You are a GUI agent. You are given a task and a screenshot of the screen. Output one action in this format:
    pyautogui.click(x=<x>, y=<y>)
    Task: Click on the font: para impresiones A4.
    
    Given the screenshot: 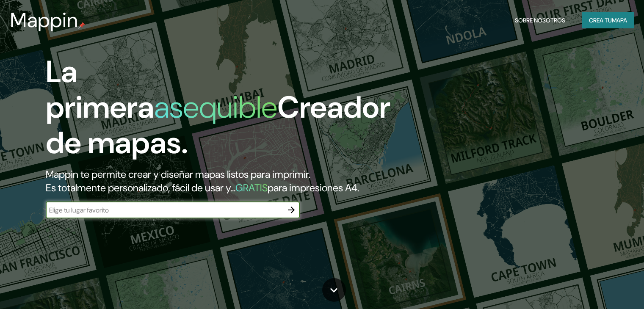 What is the action you would take?
    pyautogui.click(x=313, y=188)
    